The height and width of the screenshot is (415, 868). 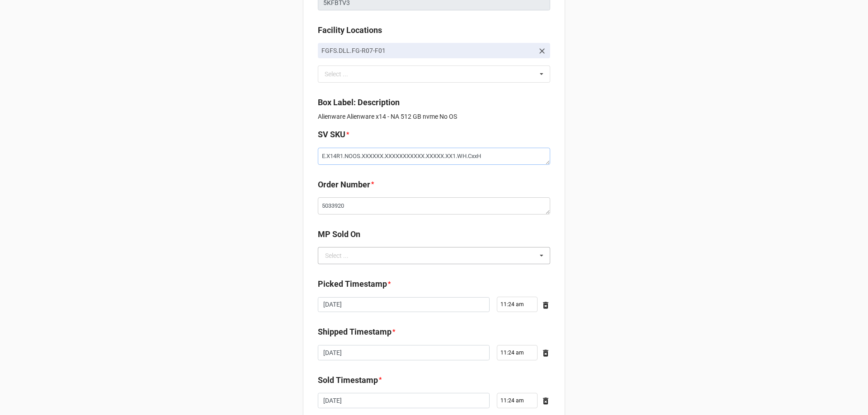 What do you see at coordinates (350, 31) in the screenshot?
I see `label: Facility Locations` at bounding box center [350, 31].